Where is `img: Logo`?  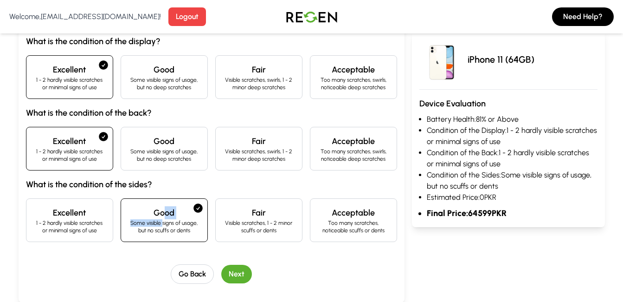 img: Logo is located at coordinates (312, 17).